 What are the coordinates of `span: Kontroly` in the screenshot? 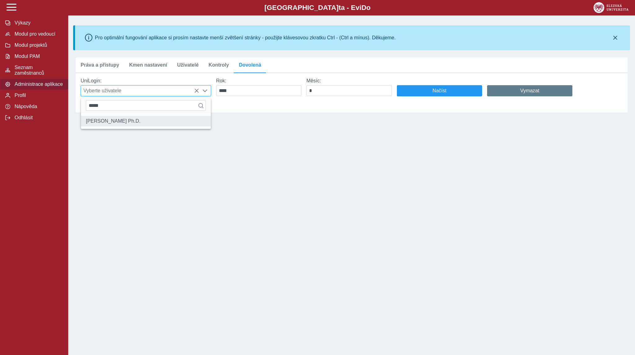 It's located at (219, 65).